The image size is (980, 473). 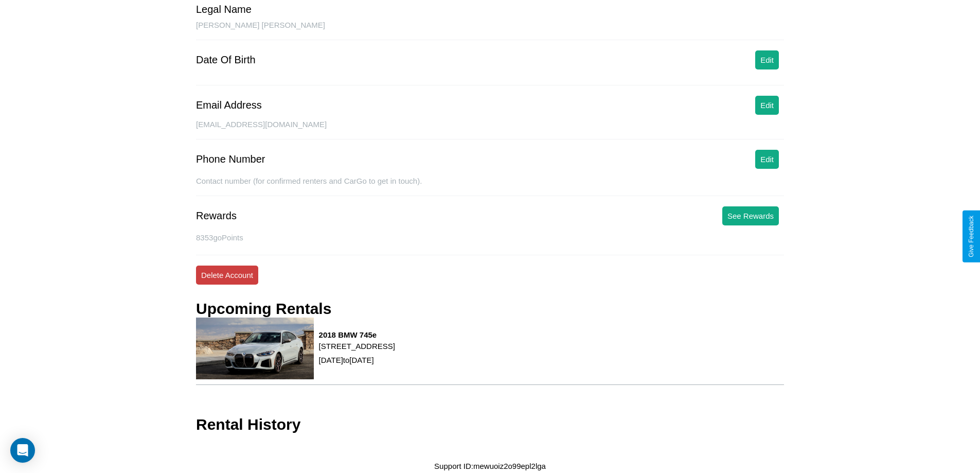 I want to click on button: Delete Account, so click(x=227, y=275).